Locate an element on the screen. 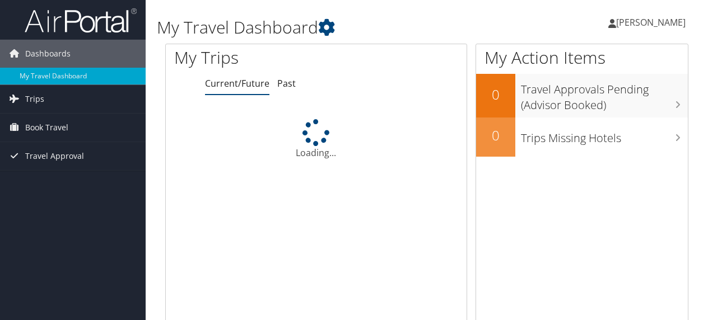 The width and height of the screenshot is (708, 320). a: Current/Future is located at coordinates (237, 83).